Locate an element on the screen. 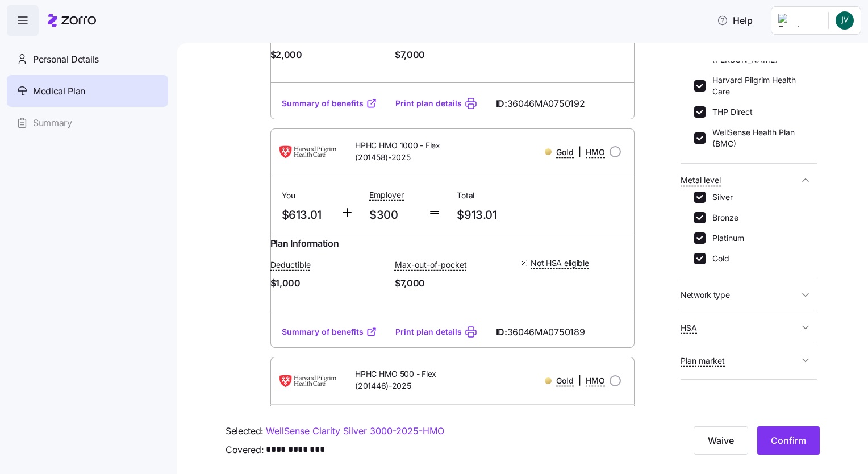 The height and width of the screenshot is (474, 868). span: HSA is located at coordinates (688, 328).